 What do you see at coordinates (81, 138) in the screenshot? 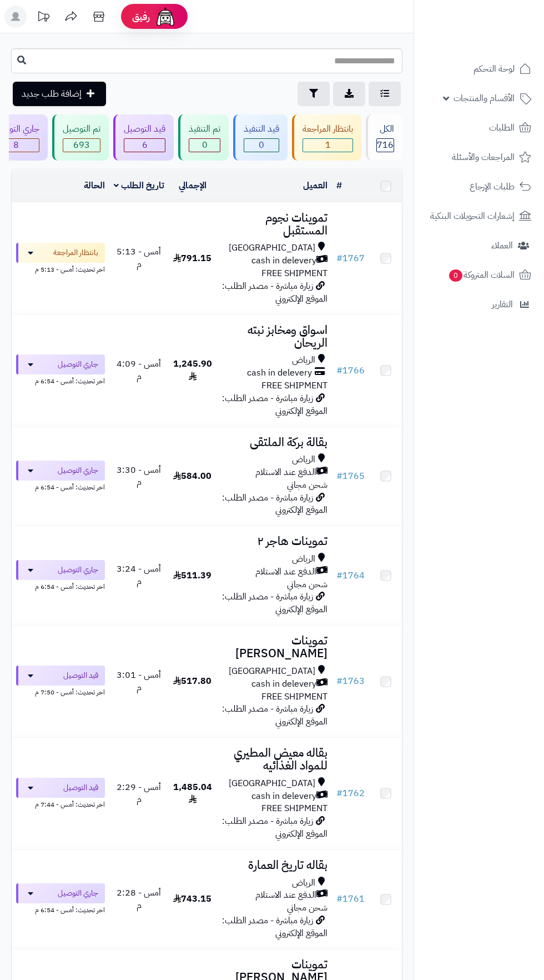
I see `a: تم التوصيل 693` at bounding box center [81, 138].